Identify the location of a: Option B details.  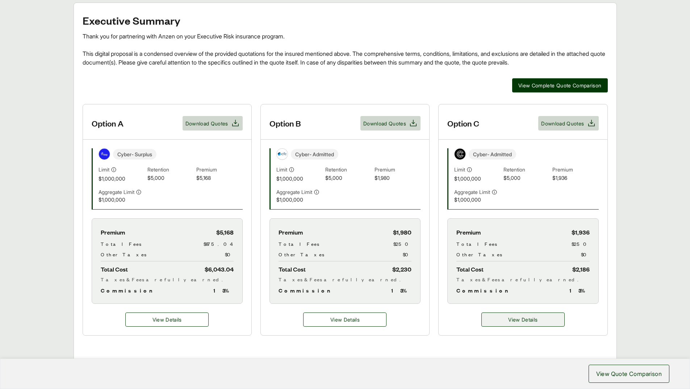
(345, 319).